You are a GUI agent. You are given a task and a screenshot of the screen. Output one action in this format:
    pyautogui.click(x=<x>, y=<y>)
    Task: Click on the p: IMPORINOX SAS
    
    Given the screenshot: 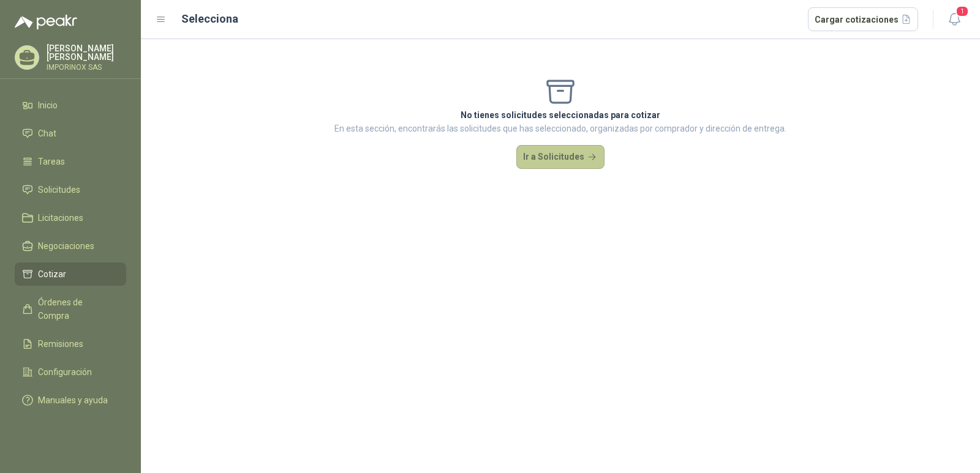 What is the action you would take?
    pyautogui.click(x=86, y=67)
    